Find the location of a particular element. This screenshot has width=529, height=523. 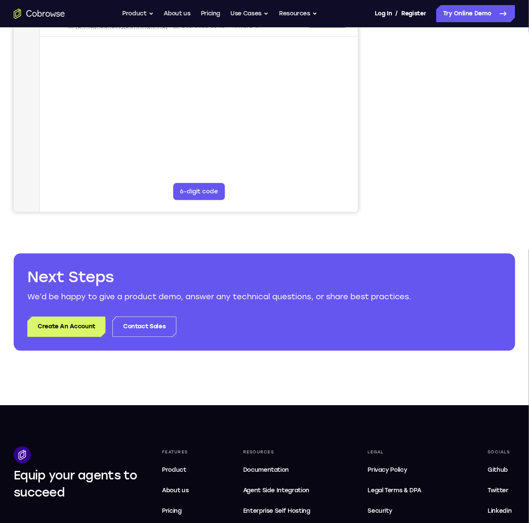

span: Privacy Policy is located at coordinates (387, 470).